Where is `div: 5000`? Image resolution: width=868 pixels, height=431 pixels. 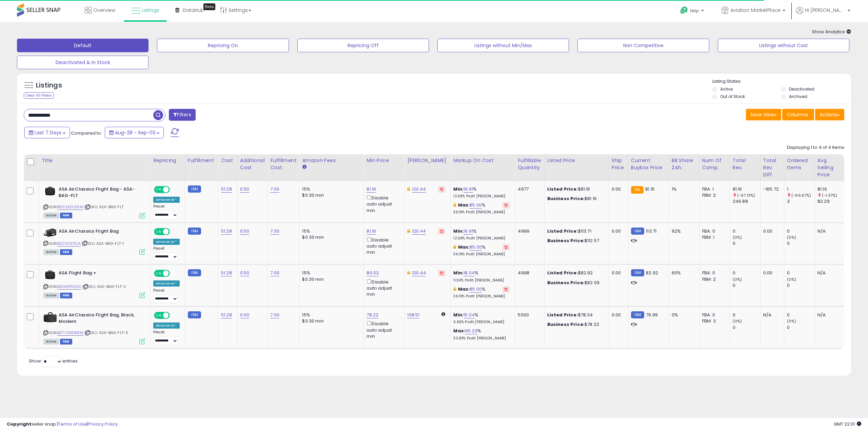 div: 5000 is located at coordinates (528, 315).